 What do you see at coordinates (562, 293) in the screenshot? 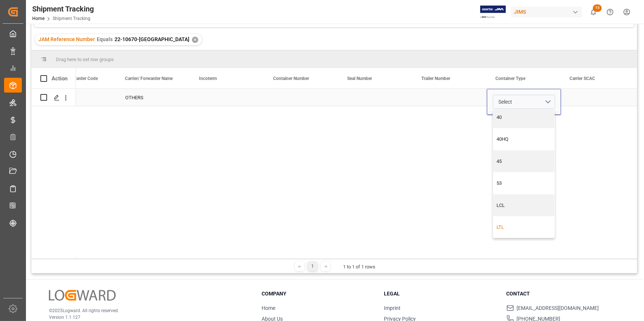
I see `h3: Contact` at bounding box center [562, 293].